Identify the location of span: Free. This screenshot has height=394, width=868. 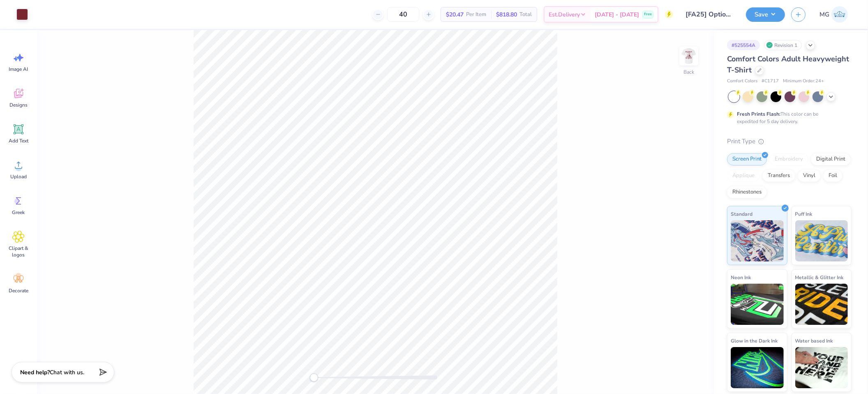
(648, 15).